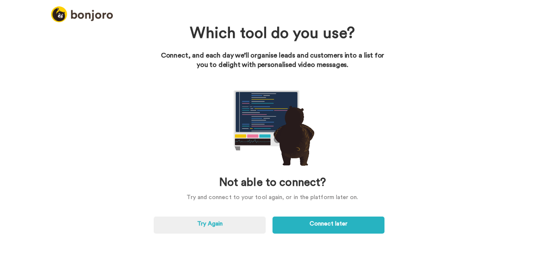 The height and width of the screenshot is (269, 545). Describe the element at coordinates (210, 225) in the screenshot. I see `a: Try Again` at that location.